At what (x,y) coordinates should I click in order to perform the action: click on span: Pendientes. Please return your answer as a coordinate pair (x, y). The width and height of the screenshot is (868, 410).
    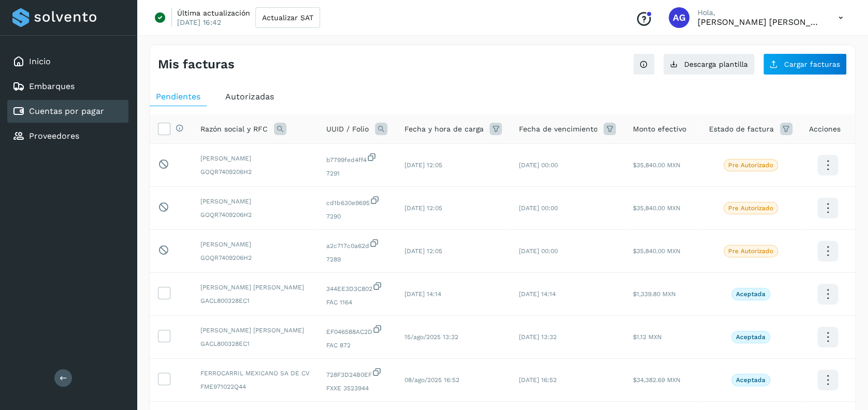
    Looking at the image, I should click on (178, 97).